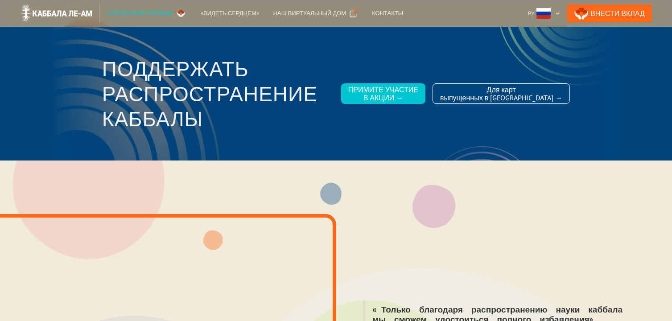  What do you see at coordinates (230, 13) in the screenshot?
I see `a: «Видеть сердцем»` at bounding box center [230, 13].